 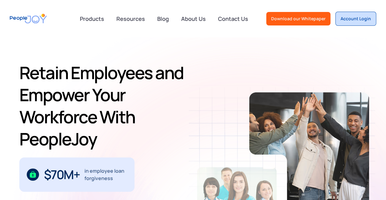 I want to click on div: $70M+, so click(x=62, y=175).